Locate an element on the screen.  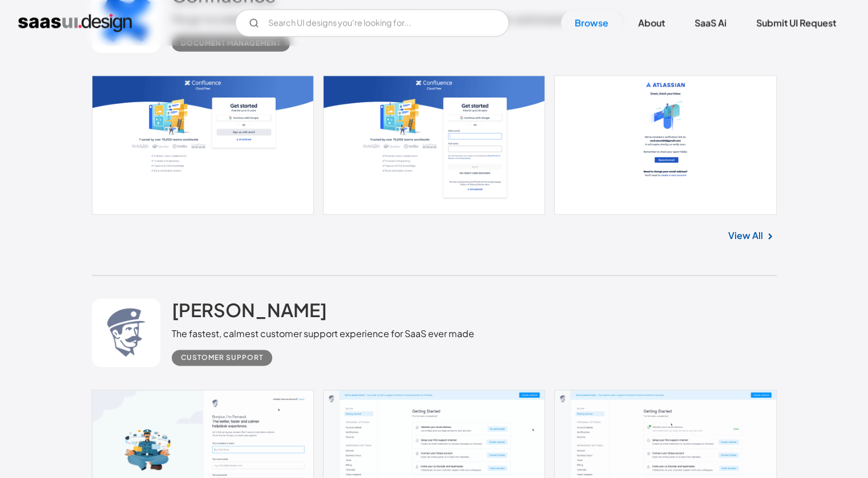
input: Search UI designs you're looking for... is located at coordinates (372, 23).